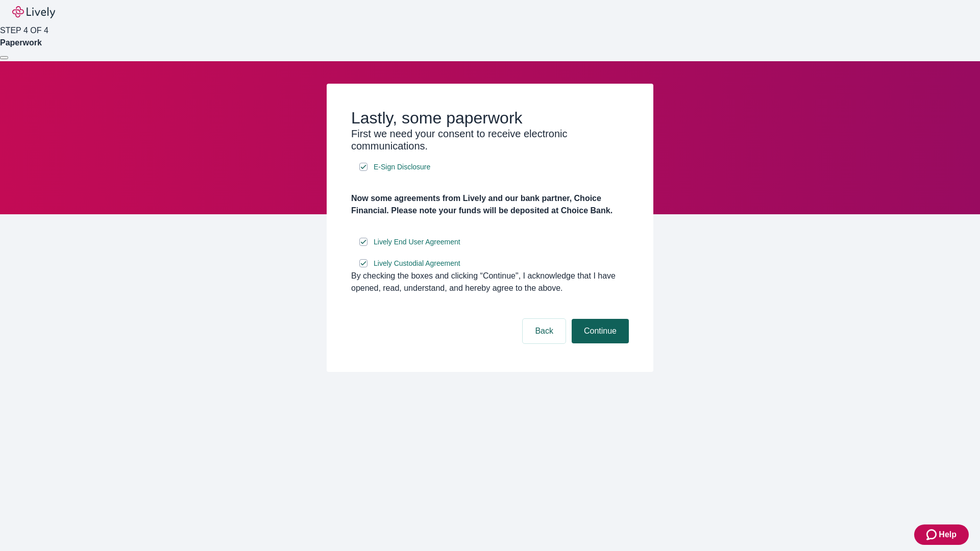  Describe the element at coordinates (941, 535) in the screenshot. I see `button: Zendesk support iconHelp` at that location.